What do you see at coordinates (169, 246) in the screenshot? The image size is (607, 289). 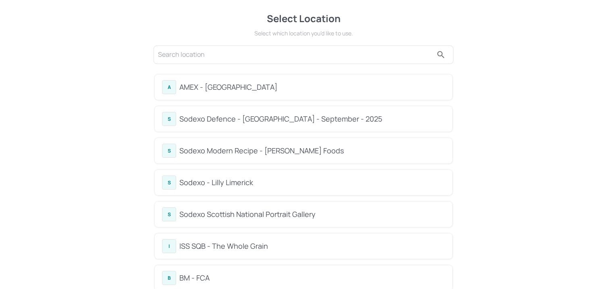 I see `div: I` at bounding box center [169, 246].